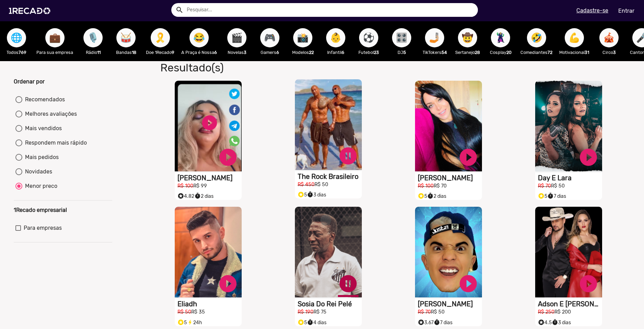  Describe the element at coordinates (376, 52) in the screenshot. I see `b: 23` at that location.